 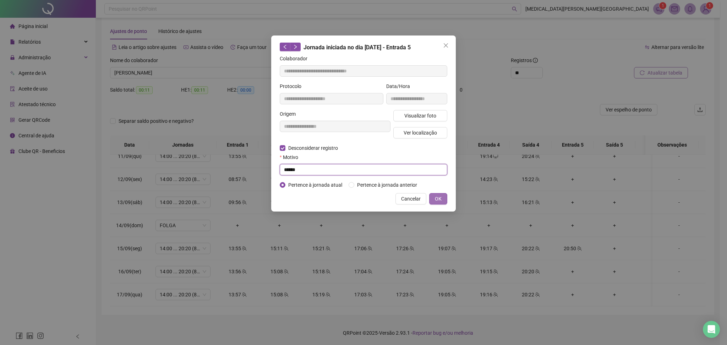 What do you see at coordinates (290, 114) in the screenshot?
I see `label: Origem` at bounding box center [290, 114].